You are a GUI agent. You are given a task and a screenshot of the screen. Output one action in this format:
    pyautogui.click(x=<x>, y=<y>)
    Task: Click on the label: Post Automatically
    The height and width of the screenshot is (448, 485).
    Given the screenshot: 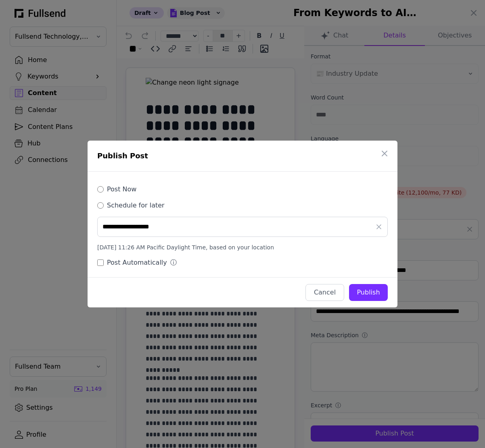 What is the action you would take?
    pyautogui.click(x=141, y=263)
    